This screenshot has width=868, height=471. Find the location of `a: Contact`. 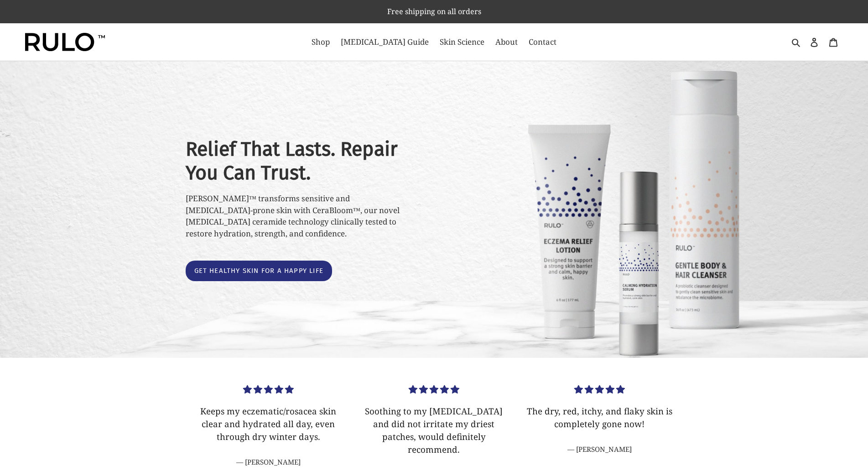

a: Contact is located at coordinates (543, 42).